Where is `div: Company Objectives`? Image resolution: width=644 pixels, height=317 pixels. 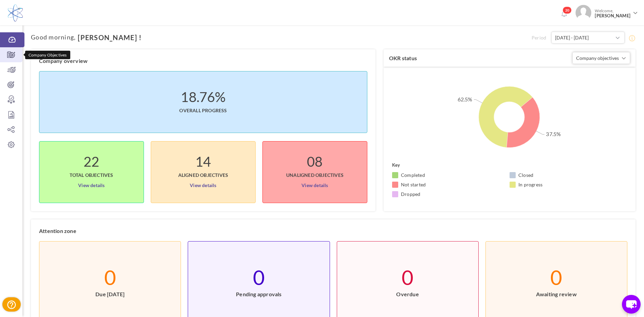
div: Company Objectives is located at coordinates (47, 54).